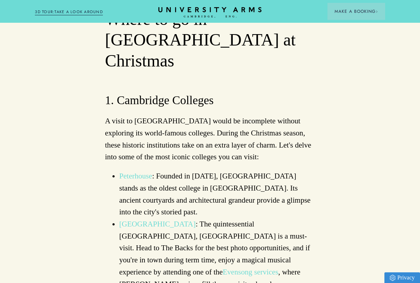  What do you see at coordinates (402, 278) in the screenshot?
I see `a: Privacy` at bounding box center [402, 278].